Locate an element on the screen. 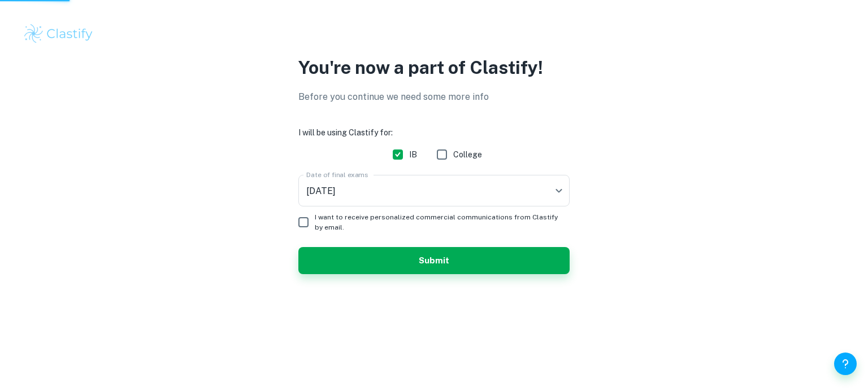  label: Date of final exams is located at coordinates (337, 174).